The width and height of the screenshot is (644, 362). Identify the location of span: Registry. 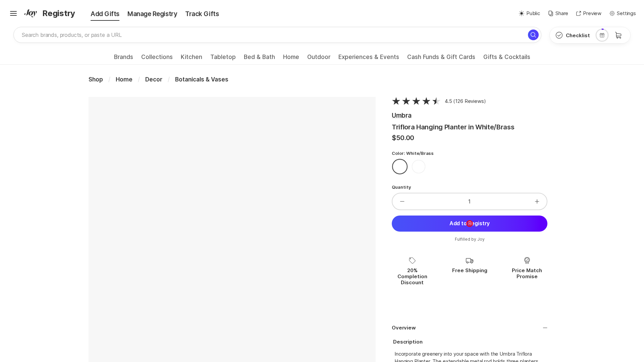
(59, 13).